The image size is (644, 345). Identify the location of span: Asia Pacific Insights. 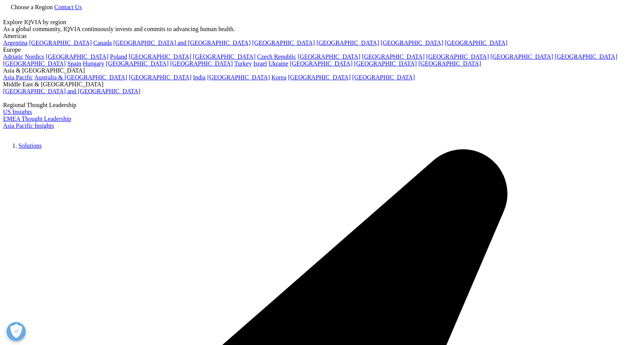
(28, 126).